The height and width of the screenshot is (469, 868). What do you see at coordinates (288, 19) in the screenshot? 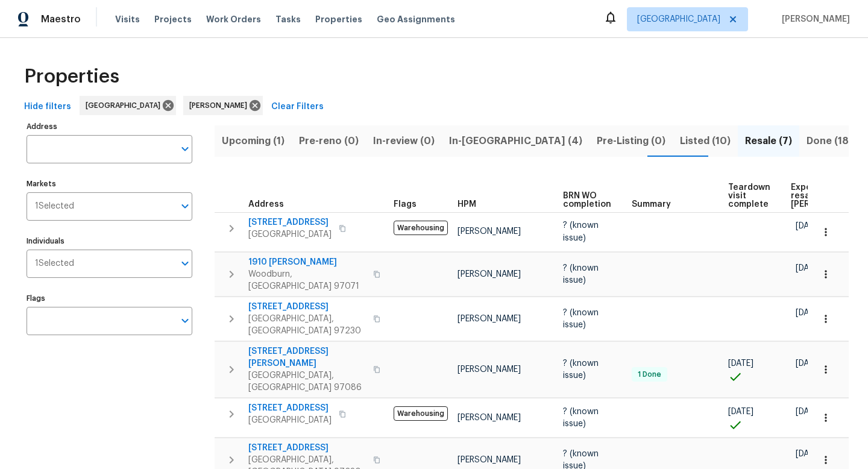
I see `span: Tasks` at bounding box center [288, 19].